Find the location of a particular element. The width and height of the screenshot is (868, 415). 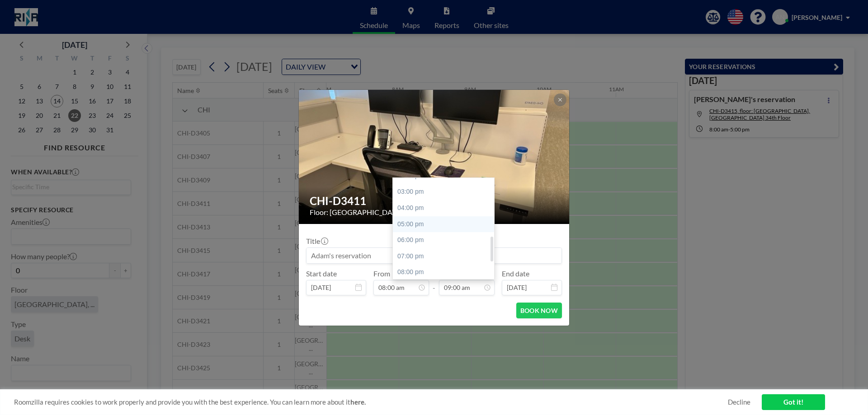

div: 05:00 pm is located at coordinates (445, 225).